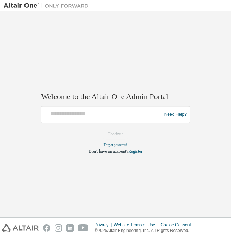 This screenshot has width=231, height=238. I want to click on div: Website Terms of Use, so click(137, 225).